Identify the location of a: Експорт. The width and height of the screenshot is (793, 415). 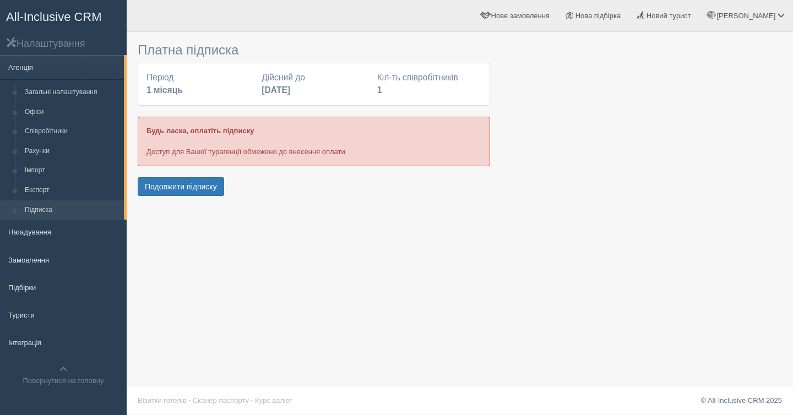
(72, 190).